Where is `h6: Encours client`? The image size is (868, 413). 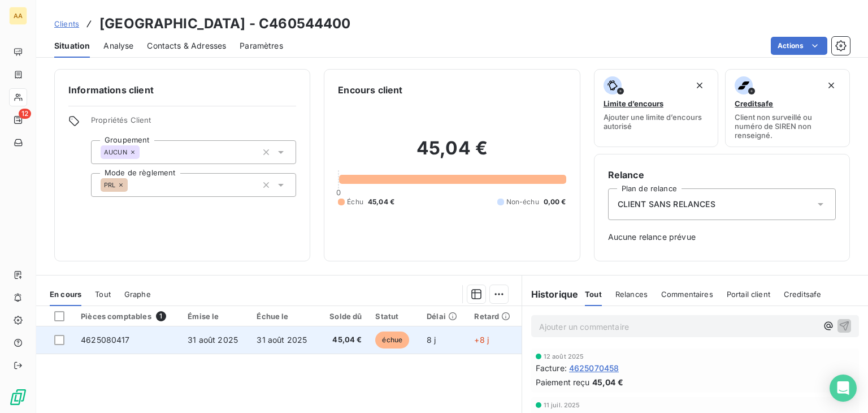
h6: Encours client is located at coordinates (370, 90).